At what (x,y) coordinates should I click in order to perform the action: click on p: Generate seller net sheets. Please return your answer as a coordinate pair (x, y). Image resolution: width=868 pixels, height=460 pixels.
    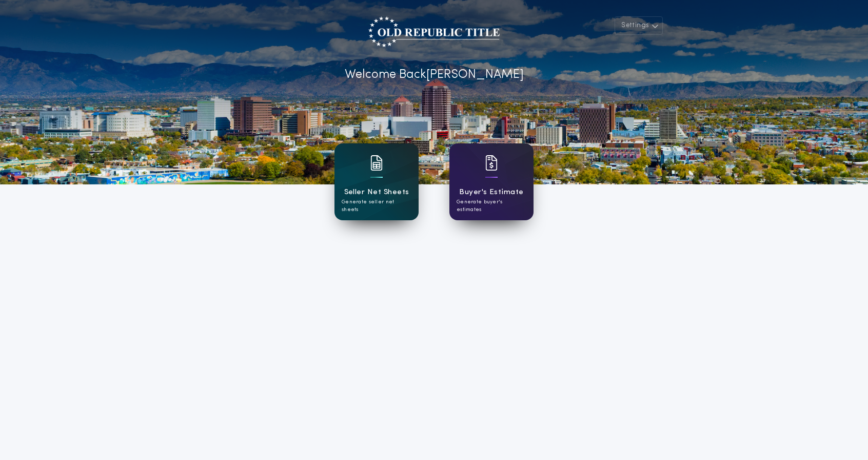
    Looking at the image, I should click on (377, 206).